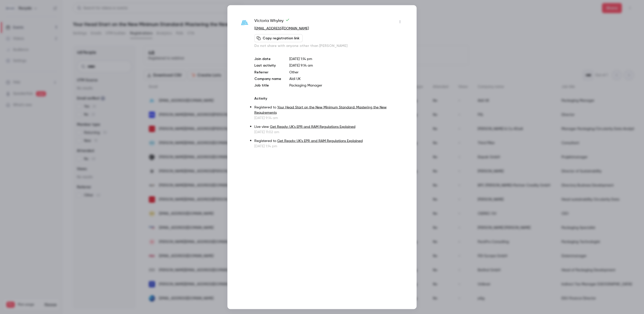 This screenshot has width=644, height=314. What do you see at coordinates (268, 78) in the screenshot?
I see `p: Company name` at bounding box center [268, 78].